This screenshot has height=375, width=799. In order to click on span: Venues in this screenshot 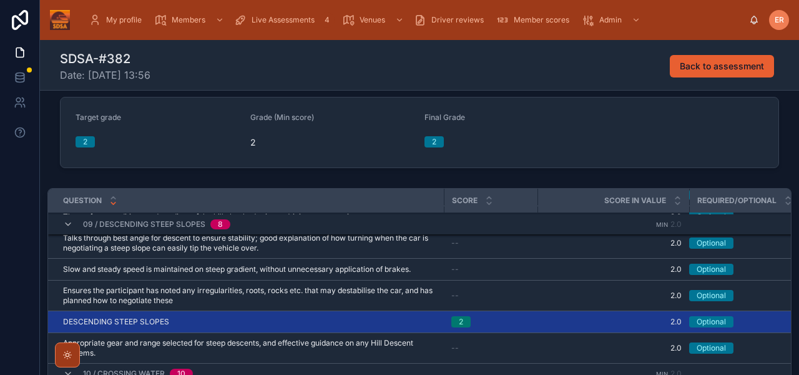, I will do `click(372, 20)`.